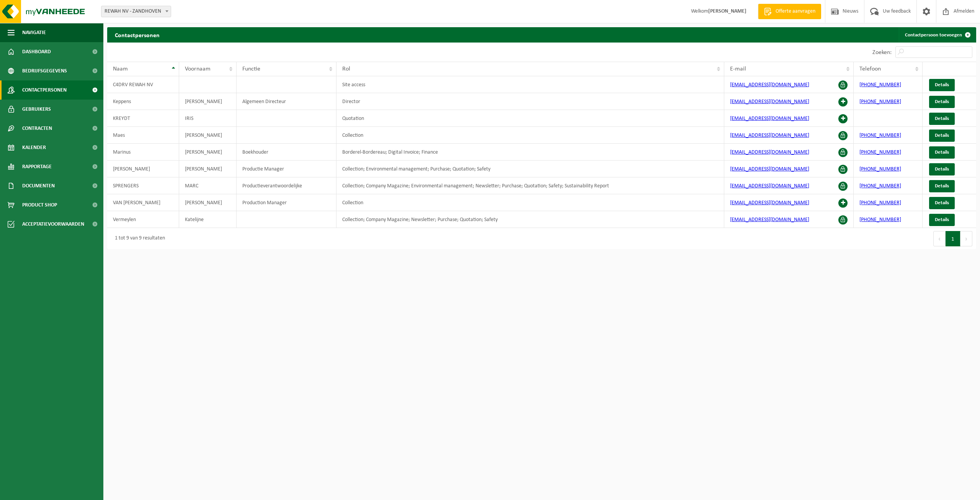  What do you see at coordinates (531, 118) in the screenshot?
I see `td: Quotation` at bounding box center [531, 118].